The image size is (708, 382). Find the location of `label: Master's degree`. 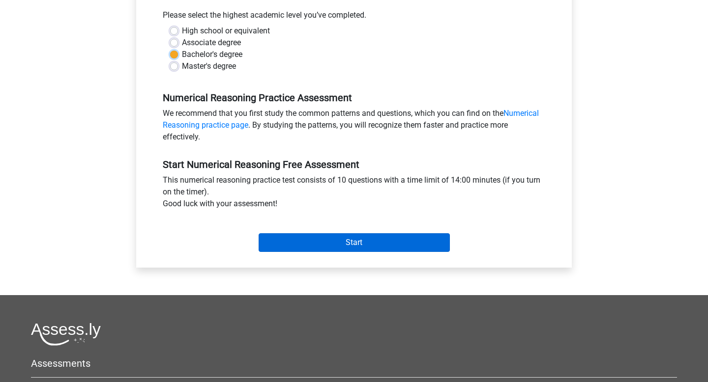

label: Master's degree is located at coordinates (209, 66).